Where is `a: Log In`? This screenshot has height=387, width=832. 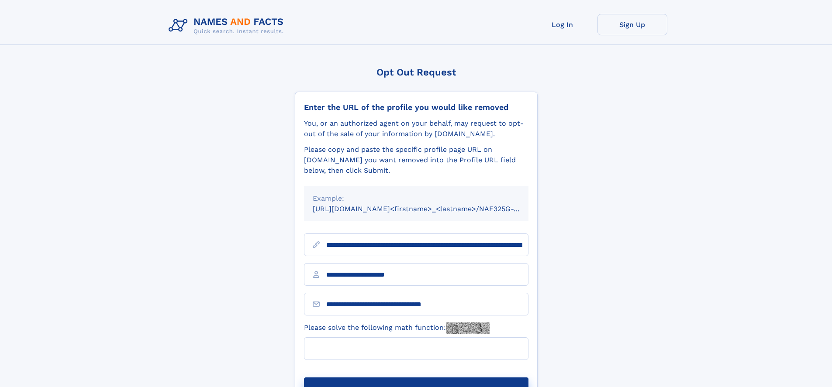 a: Log In is located at coordinates (563, 24).